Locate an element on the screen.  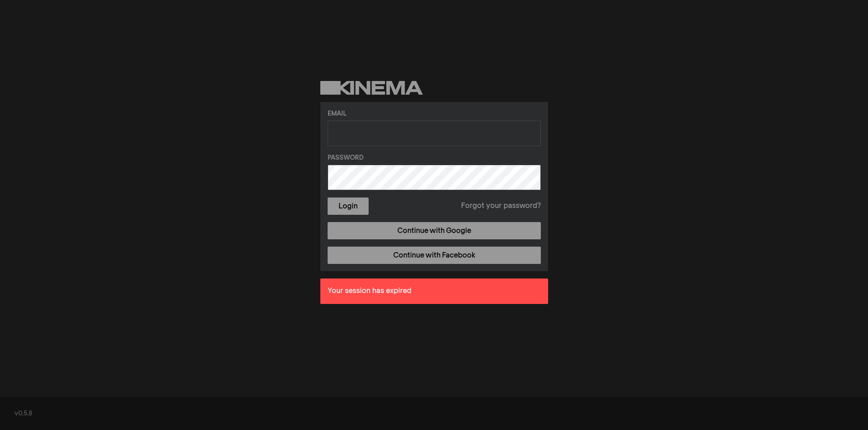
div: v0.5.8 is located at coordinates (434, 414).